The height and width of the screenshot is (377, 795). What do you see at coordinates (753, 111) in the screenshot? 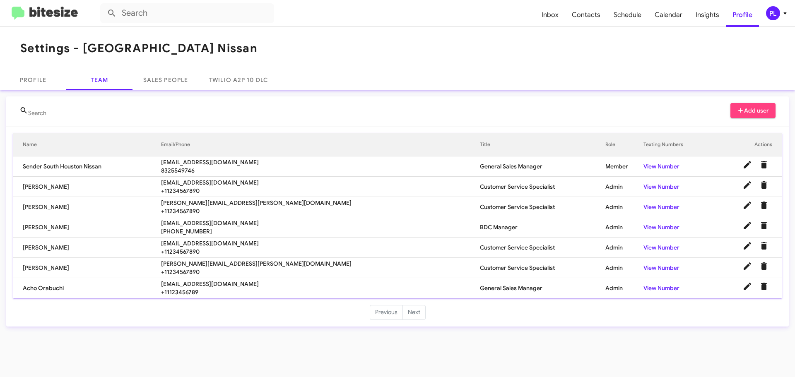
I see `button: Add user` at bounding box center [753, 111].